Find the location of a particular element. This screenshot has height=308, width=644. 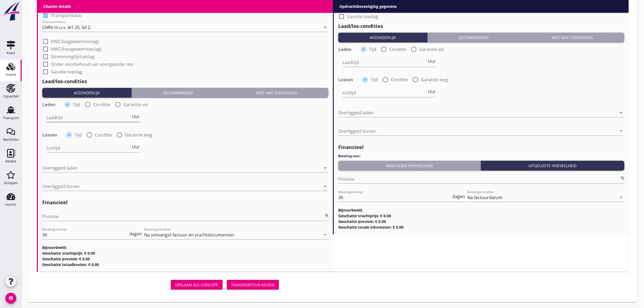

div: Transport is located at coordinates (11, 118).